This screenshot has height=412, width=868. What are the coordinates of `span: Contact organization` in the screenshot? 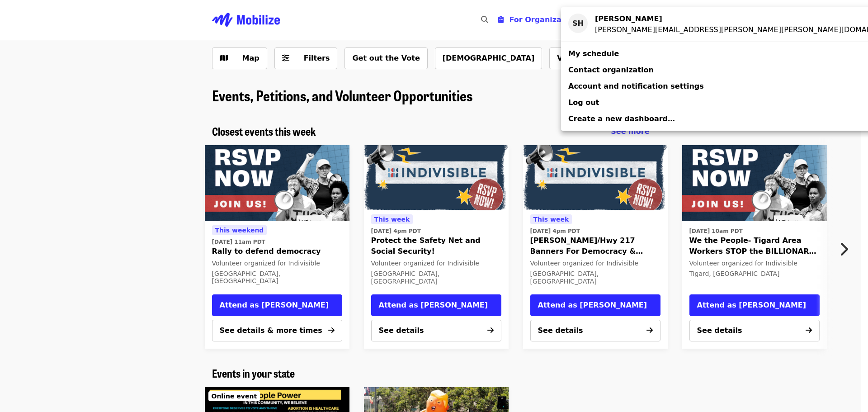 It's located at (610, 69).